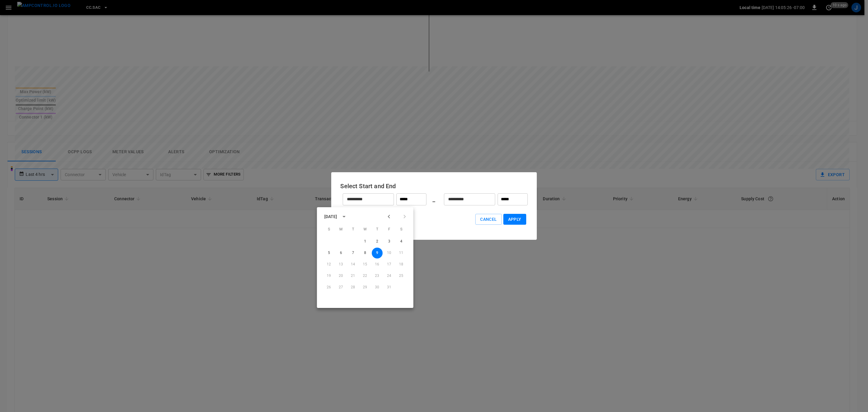 The width and height of the screenshot is (868, 412). Describe the element at coordinates (341, 230) in the screenshot. I see `span: Monday` at that location.